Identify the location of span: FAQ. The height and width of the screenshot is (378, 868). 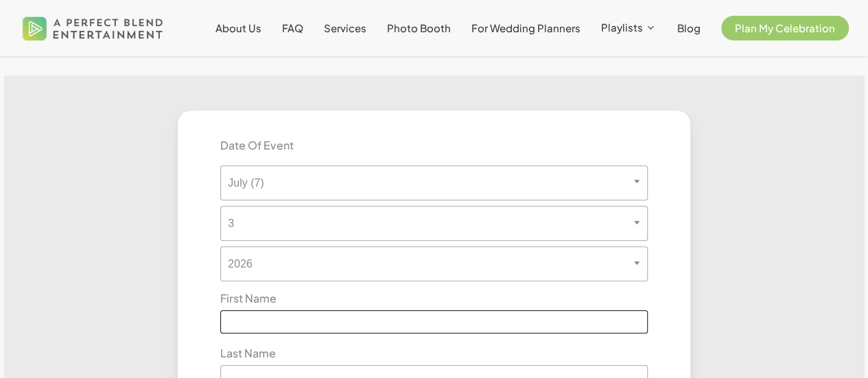
(292, 27).